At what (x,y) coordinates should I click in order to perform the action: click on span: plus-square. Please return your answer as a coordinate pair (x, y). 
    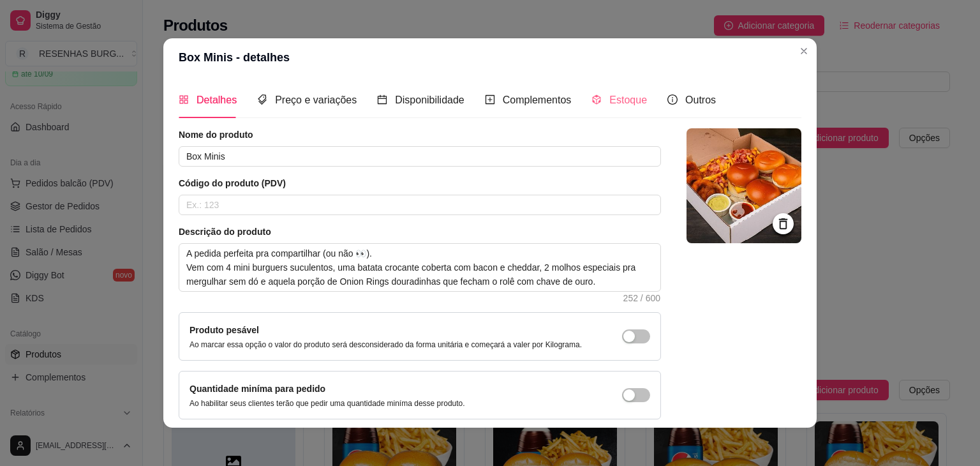
    Looking at the image, I should click on (490, 99).